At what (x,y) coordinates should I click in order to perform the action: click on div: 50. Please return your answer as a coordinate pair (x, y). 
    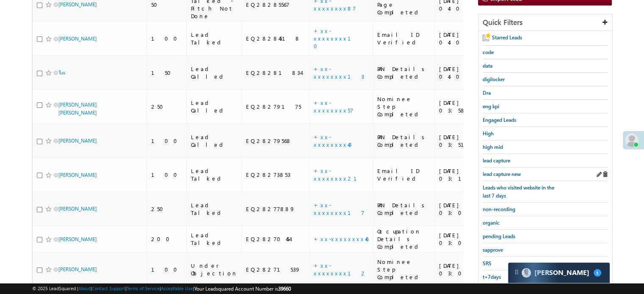
    Looking at the image, I should click on (167, 4).